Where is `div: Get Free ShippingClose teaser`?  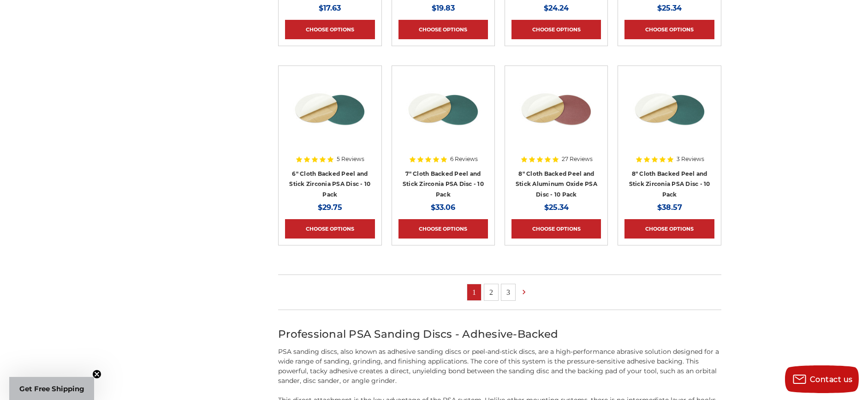 div: Get Free ShippingClose teaser is located at coordinates (52, 389).